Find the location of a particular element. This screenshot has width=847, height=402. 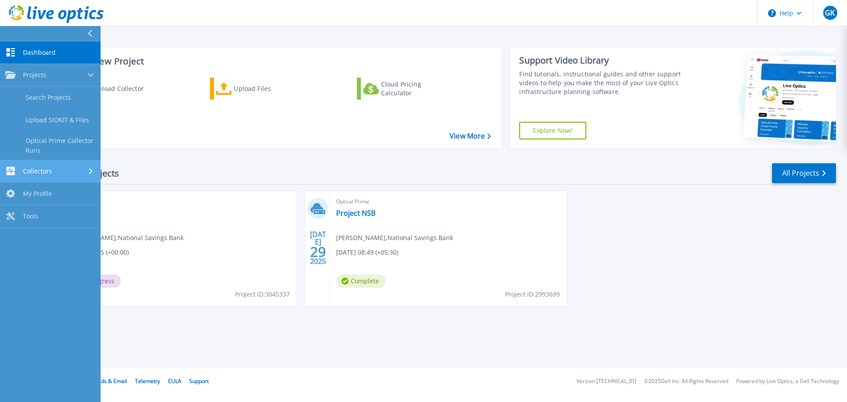

a: Download Collector is located at coordinates (112, 89).